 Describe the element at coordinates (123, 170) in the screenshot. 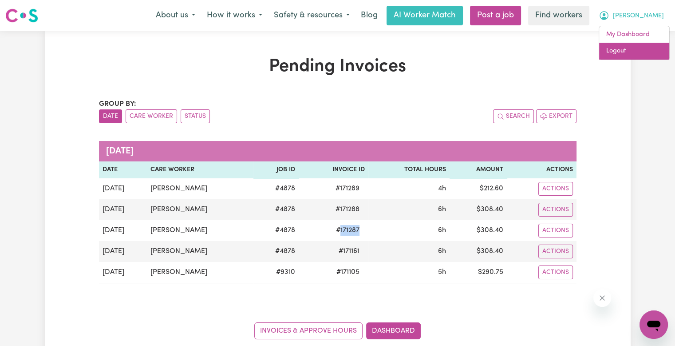

I see `th: Date` at that location.